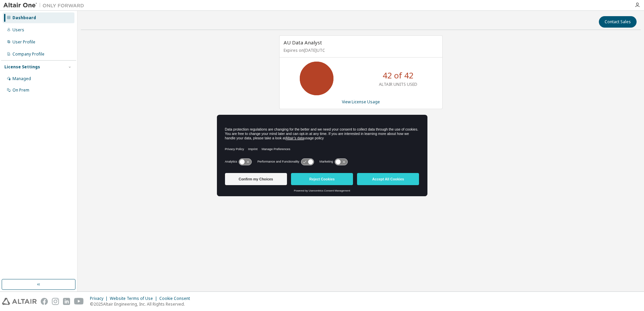  Describe the element at coordinates (21, 79) in the screenshot. I see `div: Managed` at that location.